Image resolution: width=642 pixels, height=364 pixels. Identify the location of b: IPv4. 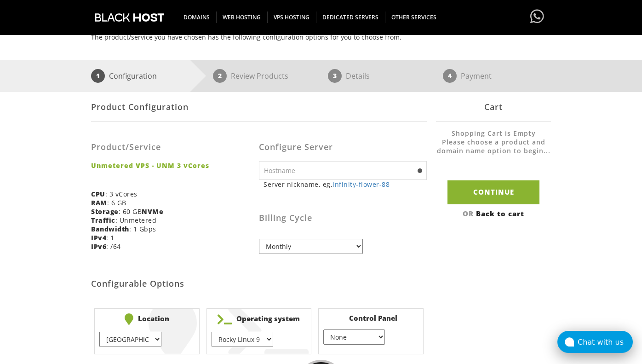
(98, 237).